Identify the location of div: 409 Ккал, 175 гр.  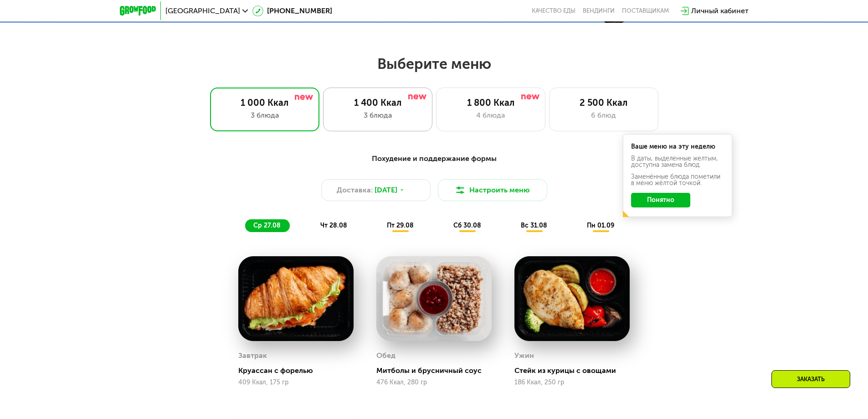
(296, 383).